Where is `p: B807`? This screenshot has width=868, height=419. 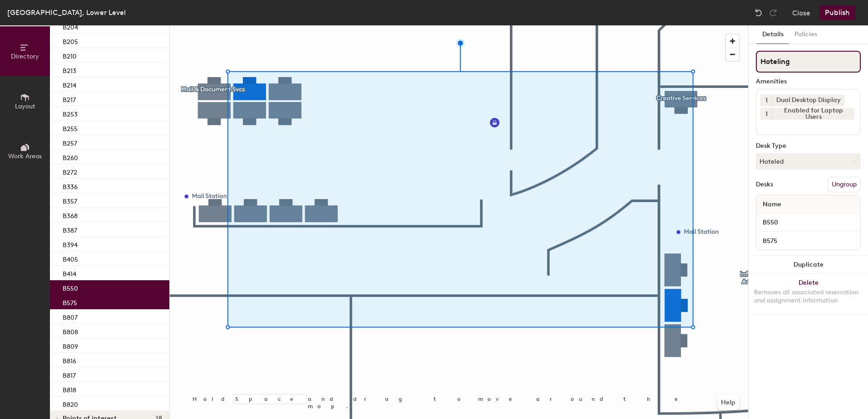
p: B807 is located at coordinates (70, 316).